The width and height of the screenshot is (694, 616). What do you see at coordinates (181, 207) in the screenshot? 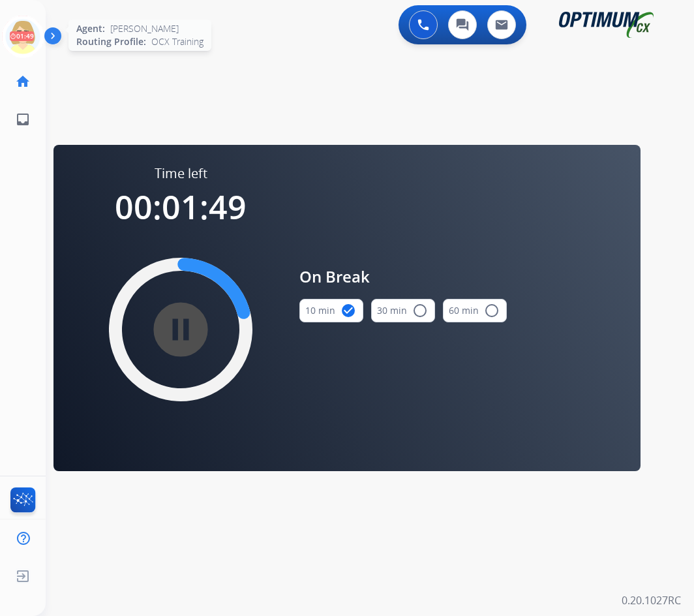
I see `span: 00:01:49` at bounding box center [181, 207].